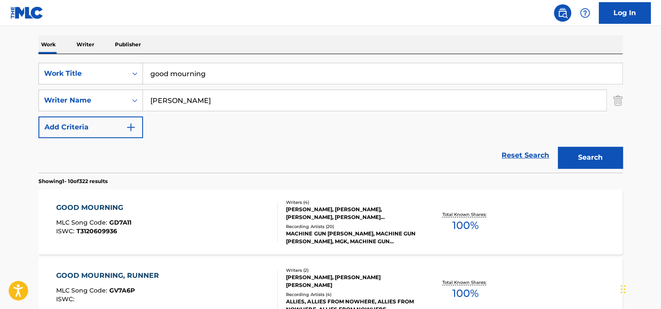 The width and height of the screenshot is (661, 309). I want to click on div: GOOD MOURNING, RUNNER, so click(110, 275).